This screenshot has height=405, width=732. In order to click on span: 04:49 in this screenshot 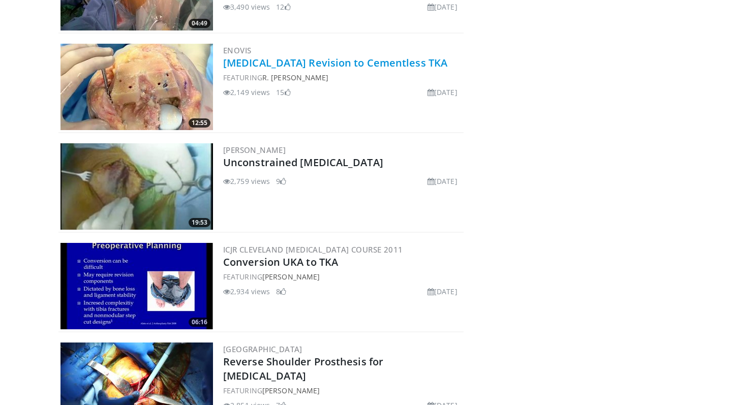, I will do `click(199, 23)`.